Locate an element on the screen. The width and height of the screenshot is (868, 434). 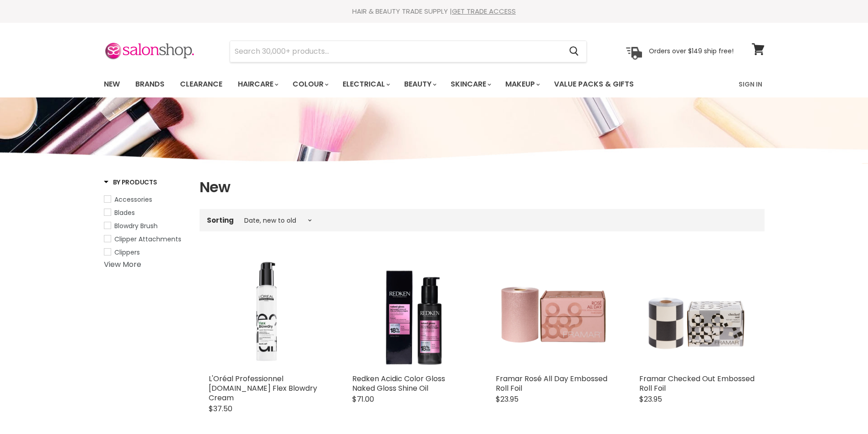
a: Clippers is located at coordinates (146, 252).